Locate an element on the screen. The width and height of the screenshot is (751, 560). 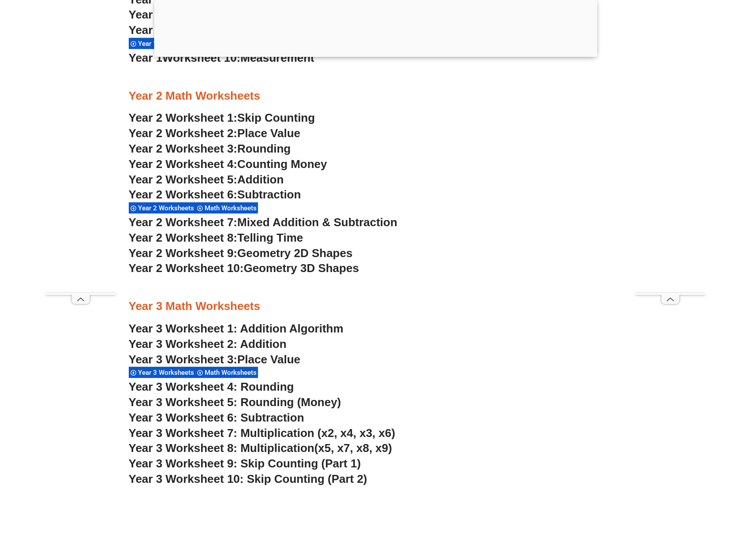
span: Year 3 Worksheet 9: Skip Counting (Part 1) is located at coordinates (245, 464).